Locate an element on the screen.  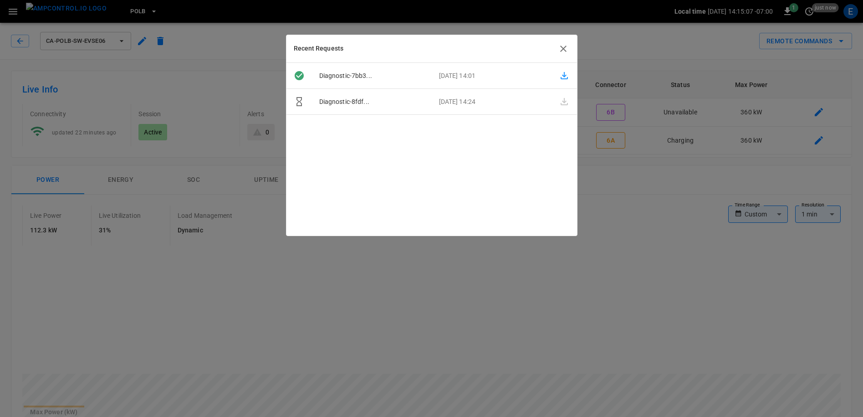
div: Requested is located at coordinates (299, 102).